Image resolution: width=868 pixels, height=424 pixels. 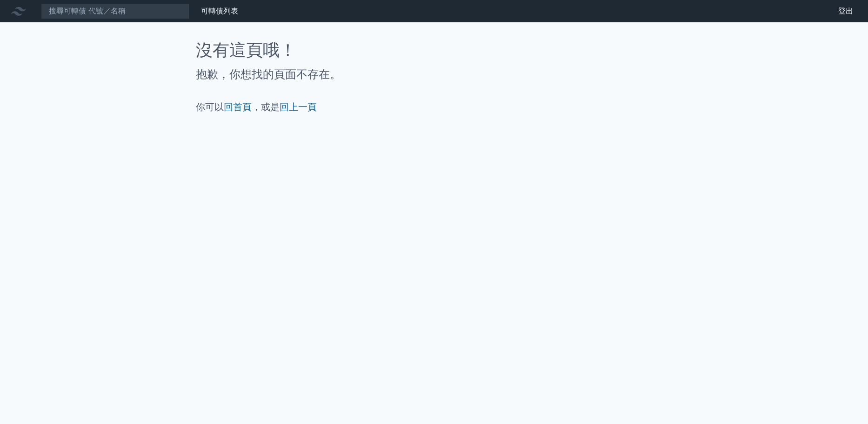 What do you see at coordinates (846, 11) in the screenshot?
I see `a: 登出` at bounding box center [846, 11].